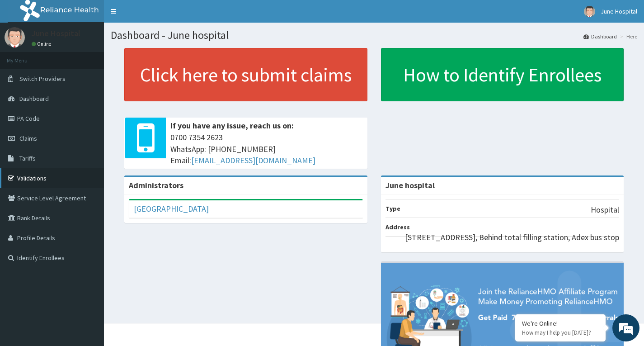 The image size is (644, 346). Describe the element at coordinates (26, 56) in the screenshot. I see `img: d_794563401_company_1708531726252_794563401` at that location.